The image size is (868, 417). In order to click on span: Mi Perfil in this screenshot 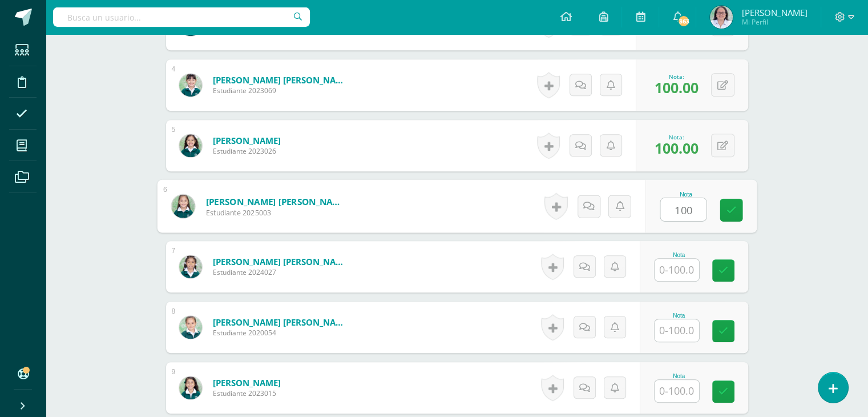, I will do `click(774, 22)`.